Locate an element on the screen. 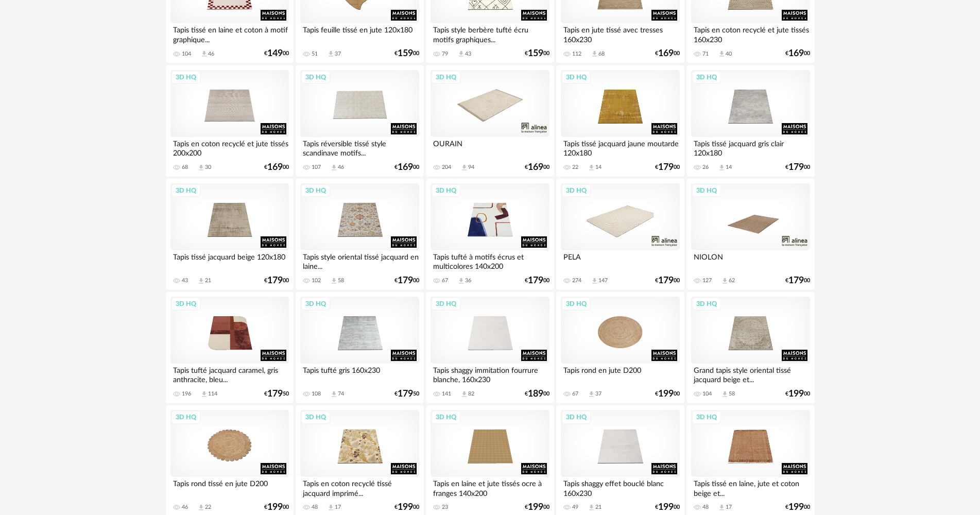  div: 274 is located at coordinates (577, 281).